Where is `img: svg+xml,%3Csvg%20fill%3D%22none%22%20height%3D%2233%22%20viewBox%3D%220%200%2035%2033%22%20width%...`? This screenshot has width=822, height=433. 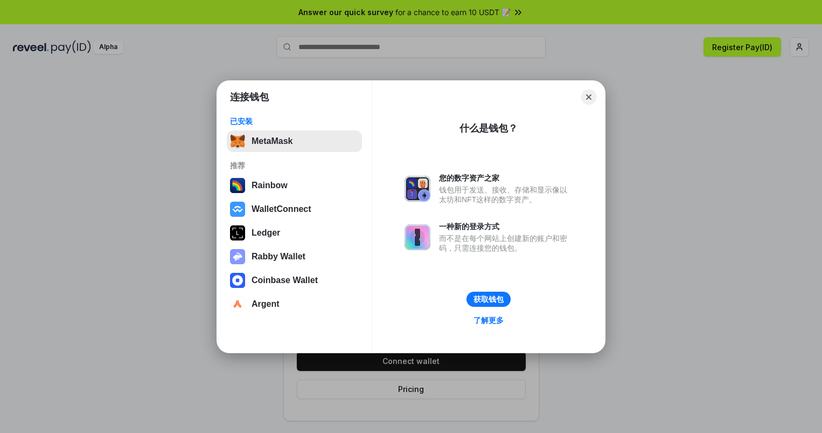 img: svg+xml,%3Csvg%20fill%3D%22none%22%20height%3D%2233%22%20viewBox%3D%220%200%2035%2033%22%20width%... is located at coordinates (238, 141).